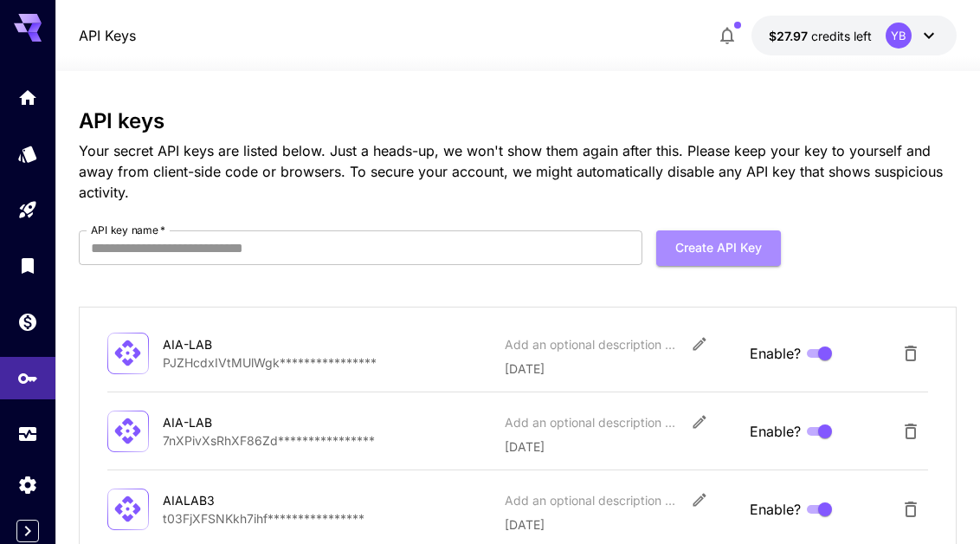 This screenshot has width=980, height=544. What do you see at coordinates (28, 434) in the screenshot?
I see `div: Usage` at bounding box center [28, 434].